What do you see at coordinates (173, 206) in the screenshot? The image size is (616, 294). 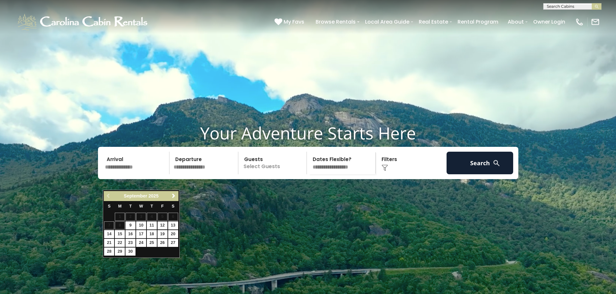 I see `span: Saturday` at bounding box center [173, 206].